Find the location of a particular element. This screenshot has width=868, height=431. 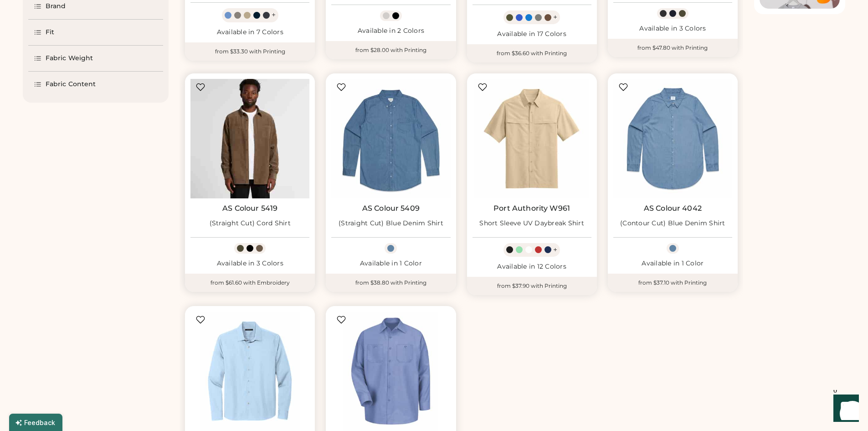

div: Fit is located at coordinates (50, 32).